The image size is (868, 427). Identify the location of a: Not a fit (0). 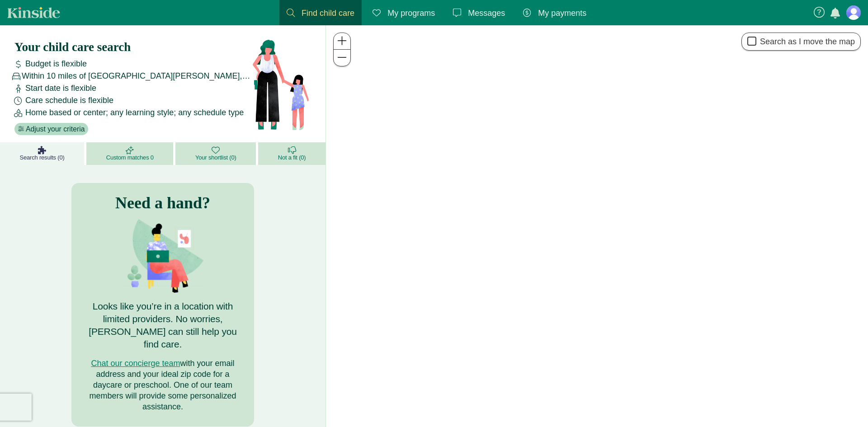
(291, 154).